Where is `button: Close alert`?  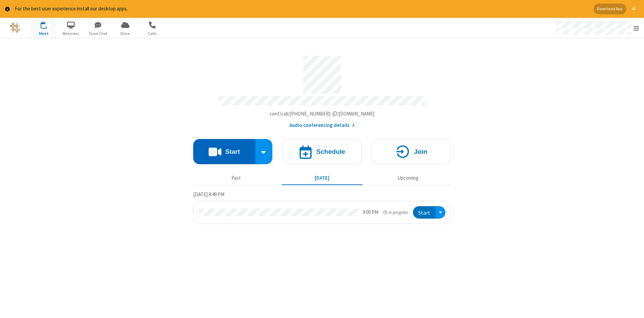 button: Close alert is located at coordinates (634, 9).